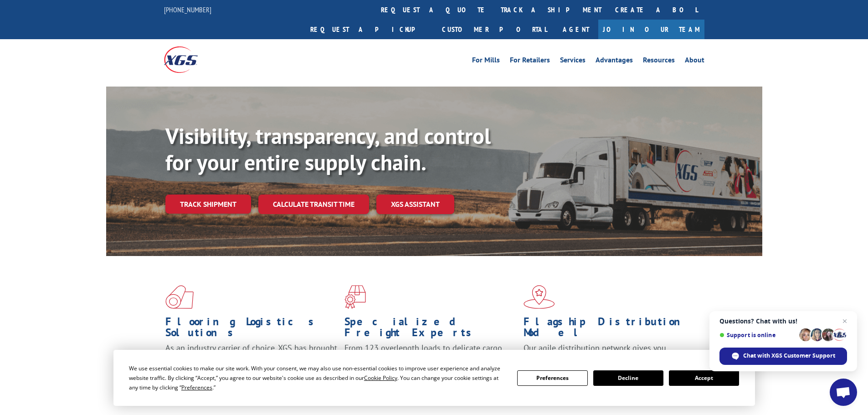  I want to click on a: Track shipment, so click(208, 204).